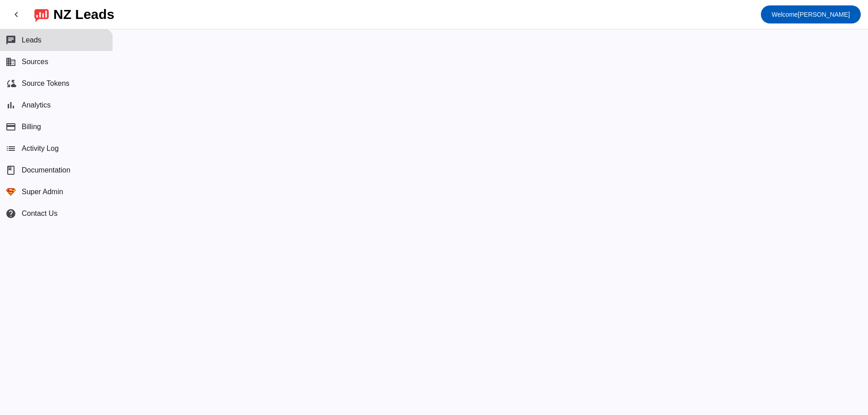  Describe the element at coordinates (46, 170) in the screenshot. I see `span: Documentation` at that location.